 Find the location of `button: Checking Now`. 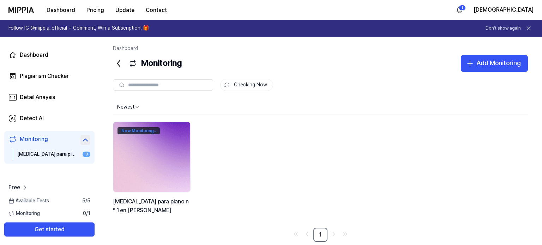

button: Checking Now is located at coordinates (247, 85).